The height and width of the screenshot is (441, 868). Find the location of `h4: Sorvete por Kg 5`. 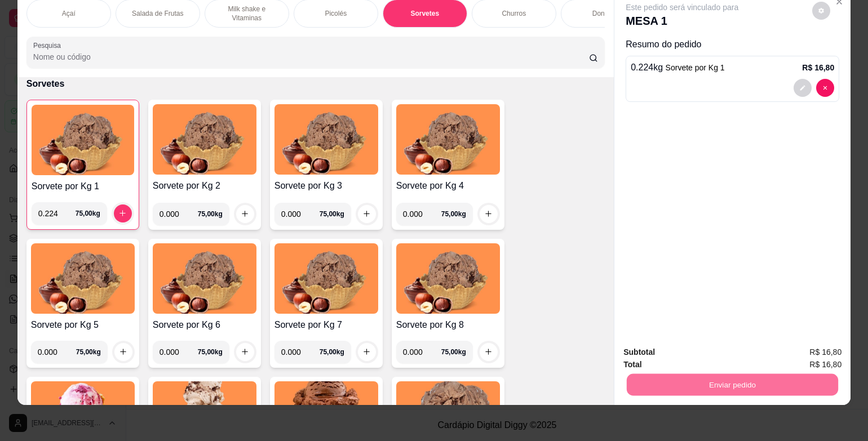

h4: Sorvete por Kg 5 is located at coordinates (83, 325).